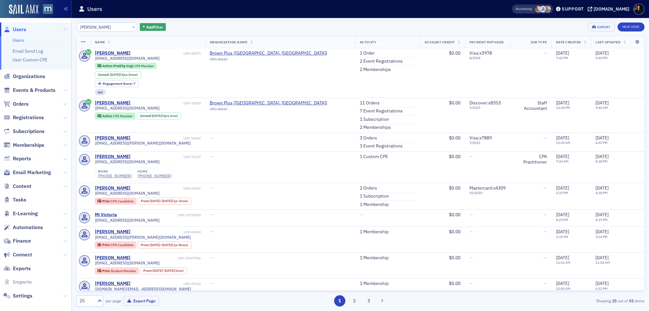 This screenshot has height=311, width=649. What do you see at coordinates (18, 296) in the screenshot?
I see `a: Settings` at bounding box center [18, 296].